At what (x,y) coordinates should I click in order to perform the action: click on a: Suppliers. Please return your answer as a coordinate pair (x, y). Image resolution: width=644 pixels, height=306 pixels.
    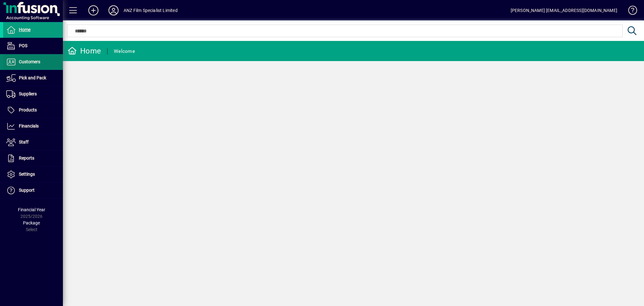
    Looking at the image, I should click on (33, 94).